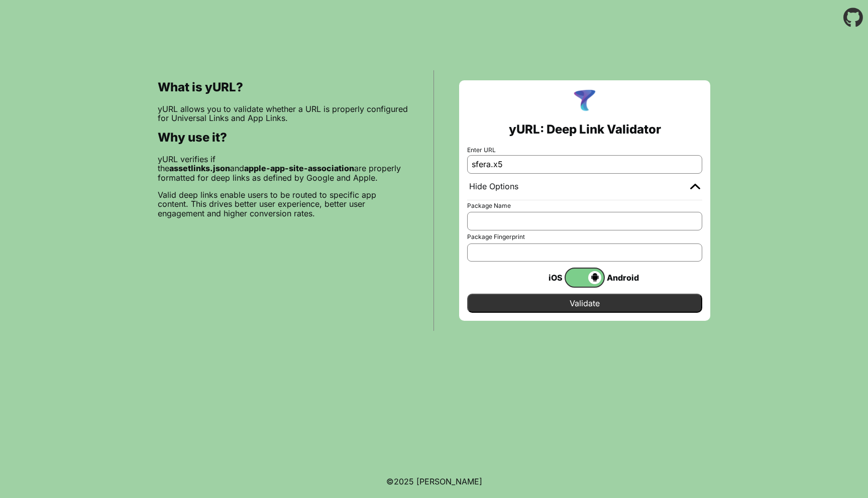 This screenshot has width=868, height=498. What do you see at coordinates (199, 168) in the screenshot?
I see `b: assetlinks.json` at bounding box center [199, 168].